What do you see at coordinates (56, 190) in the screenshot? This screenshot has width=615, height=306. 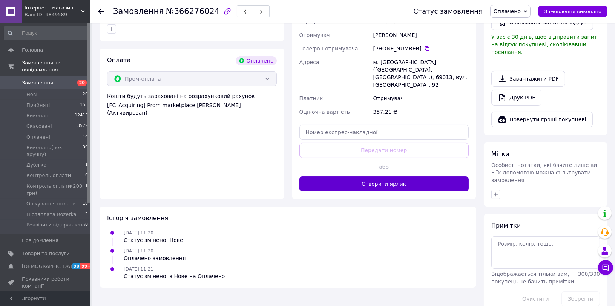 I see `span: Контроль оплати(200 грн)` at bounding box center [56, 190].